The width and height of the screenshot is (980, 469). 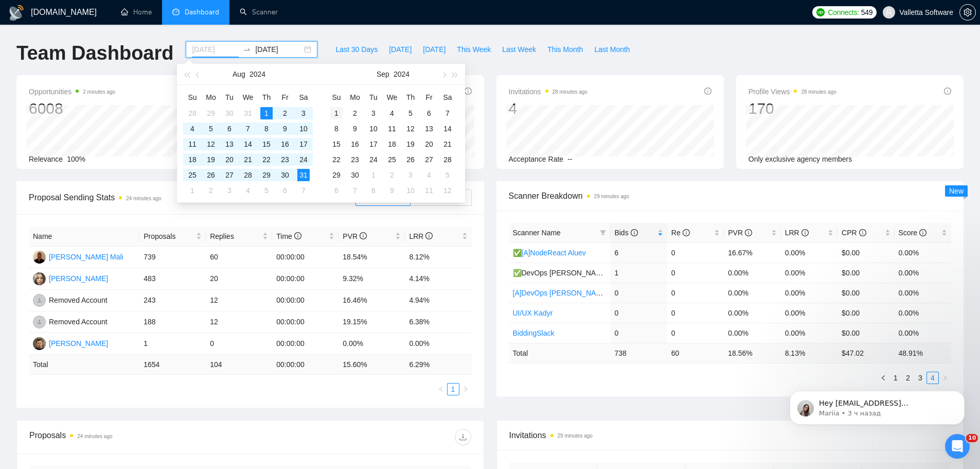 What do you see at coordinates (373, 144) in the screenshot?
I see `td: 2024-09-17` at bounding box center [373, 144].